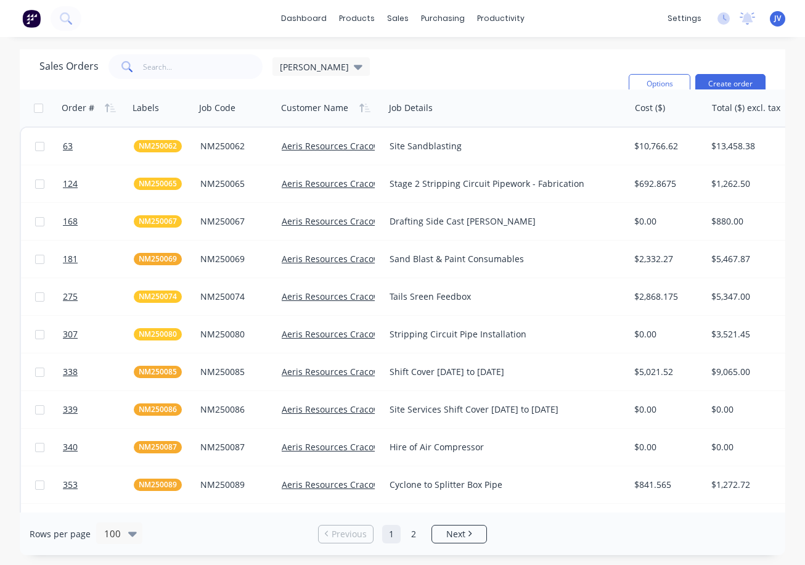 The image size is (805, 565). What do you see at coordinates (746, 108) in the screenshot?
I see `div: Total ($) excl. tax` at bounding box center [746, 108].